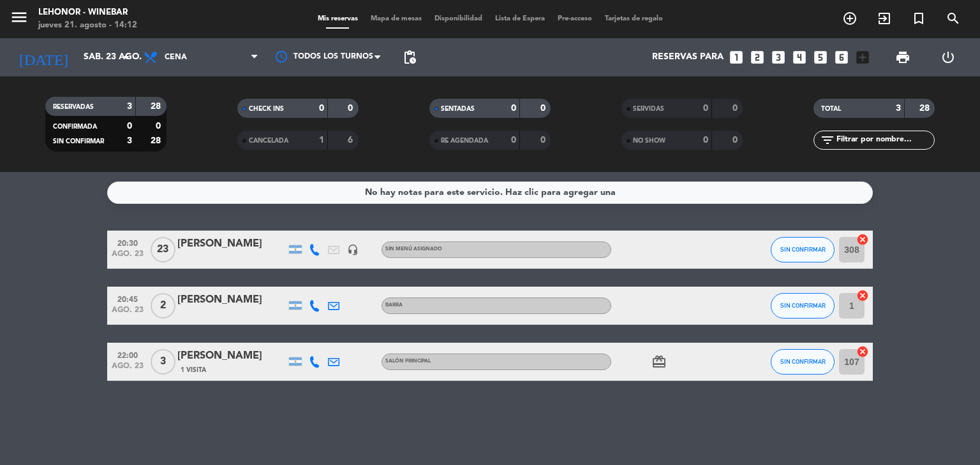 This screenshot has height=465, width=980. I want to click on strong: 6, so click(351, 140).